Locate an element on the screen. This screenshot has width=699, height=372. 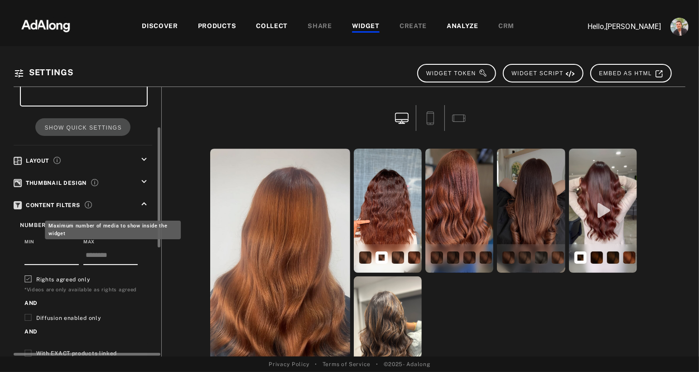
div: CRM is located at coordinates (506, 27).